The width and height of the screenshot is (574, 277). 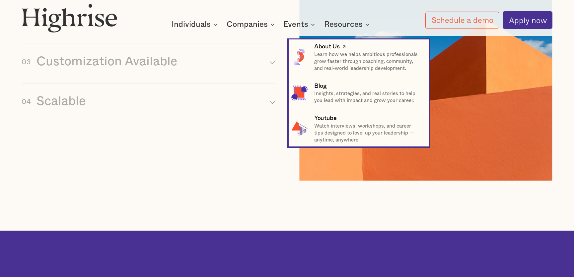 I want to click on div: Youtube, so click(x=325, y=118).